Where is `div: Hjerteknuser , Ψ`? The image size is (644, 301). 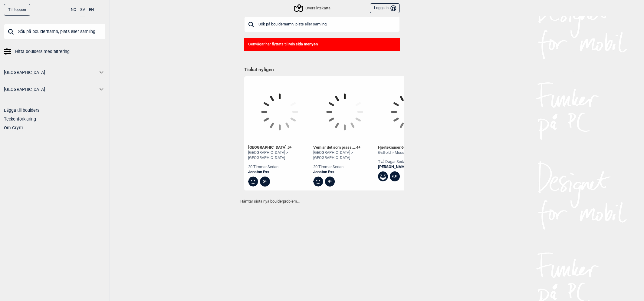
div: Hjerteknuser , Ψ is located at coordinates (396, 147).